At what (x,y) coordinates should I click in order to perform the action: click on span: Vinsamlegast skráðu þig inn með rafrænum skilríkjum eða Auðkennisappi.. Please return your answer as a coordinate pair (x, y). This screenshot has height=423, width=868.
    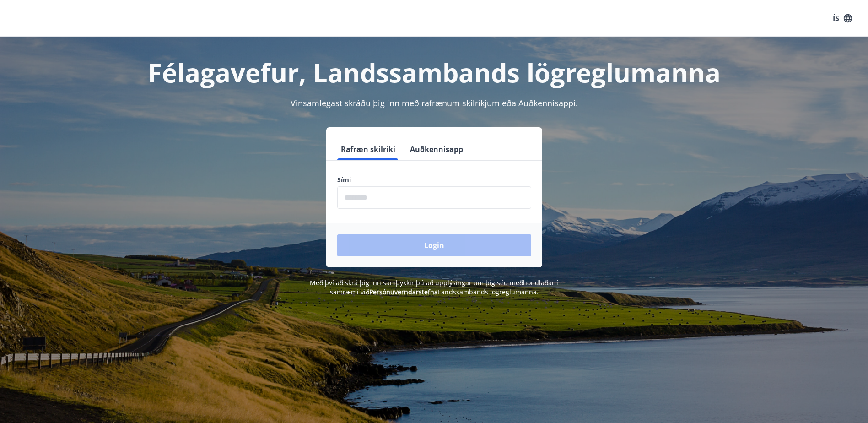
    Looking at the image, I should click on (434, 103).